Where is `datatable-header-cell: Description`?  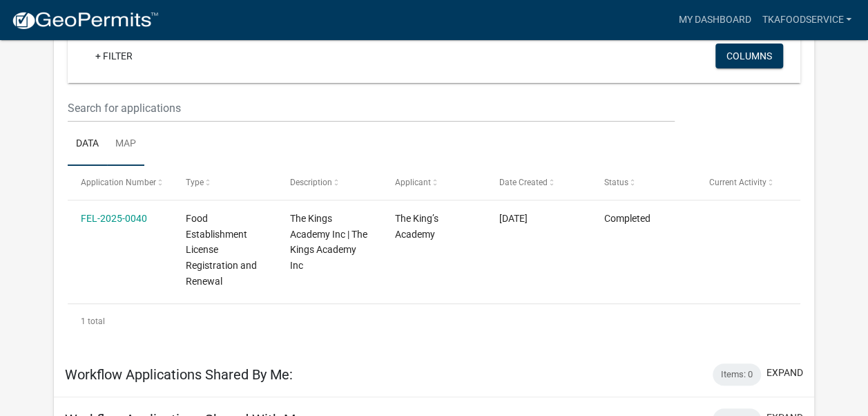 datatable-header-cell: Description is located at coordinates (330, 182).